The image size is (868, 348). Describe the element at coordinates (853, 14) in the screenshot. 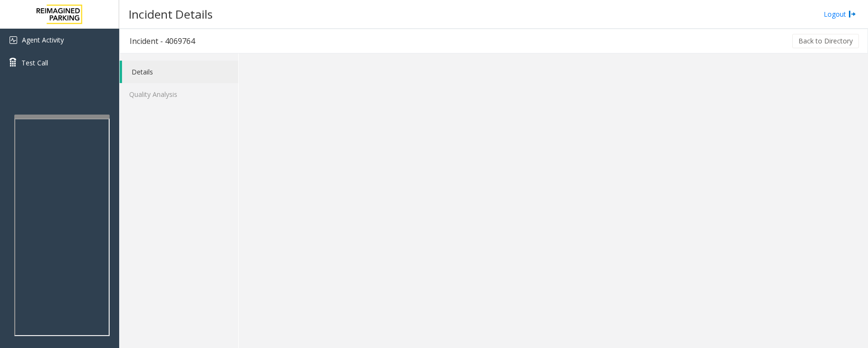

I see `img: logout` at that location.